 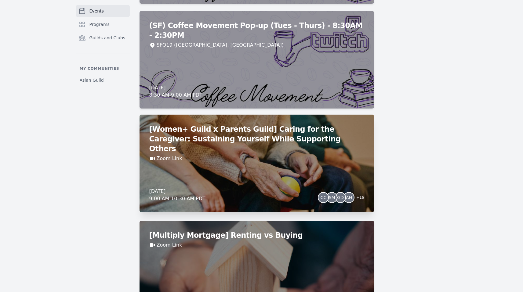 I want to click on span: AH, so click(x=349, y=198).